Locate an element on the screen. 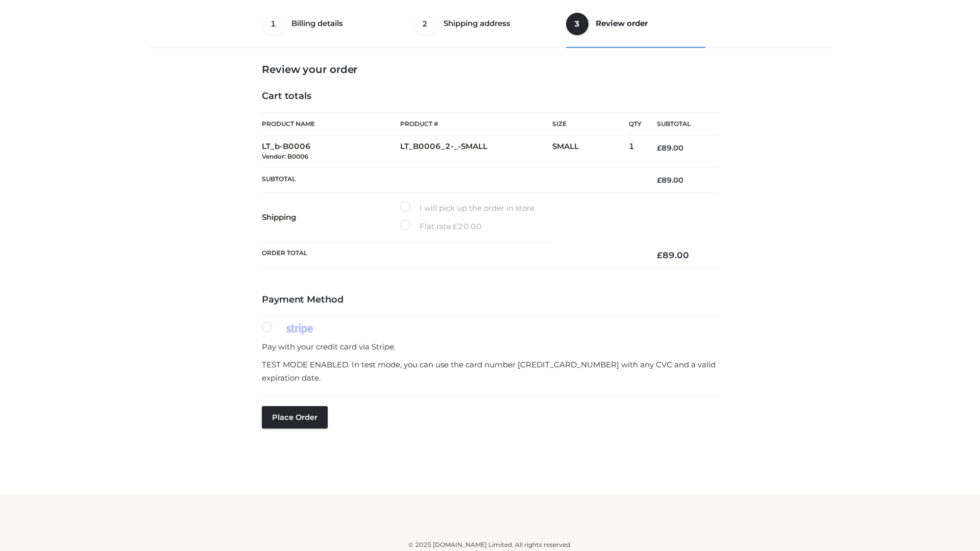  h3: Review your order is located at coordinates (490, 70).